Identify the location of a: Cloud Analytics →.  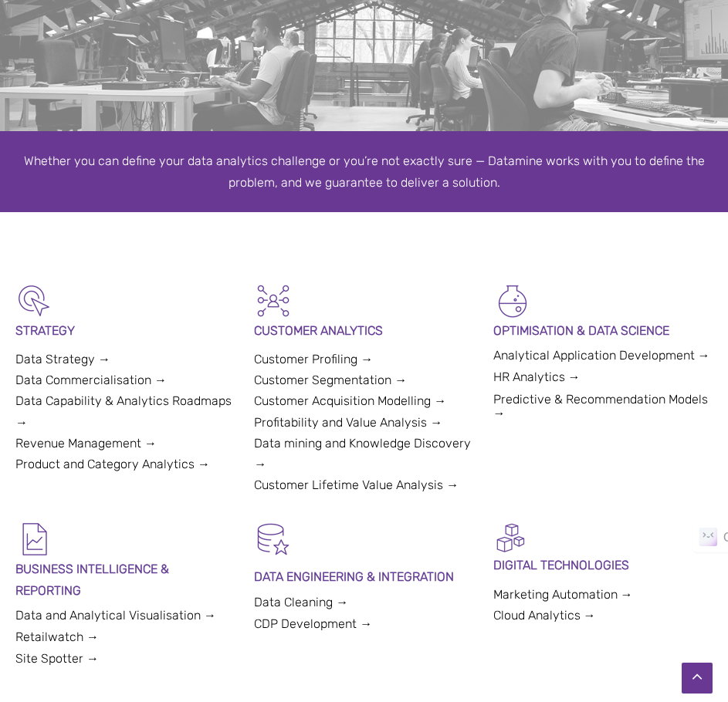
(545, 615).